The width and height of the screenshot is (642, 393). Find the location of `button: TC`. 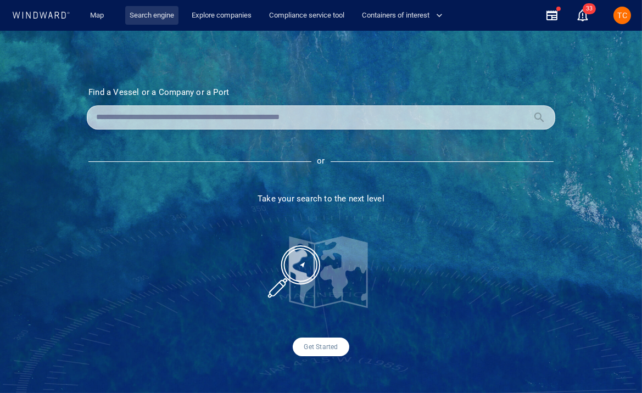

button: TC is located at coordinates (622, 15).